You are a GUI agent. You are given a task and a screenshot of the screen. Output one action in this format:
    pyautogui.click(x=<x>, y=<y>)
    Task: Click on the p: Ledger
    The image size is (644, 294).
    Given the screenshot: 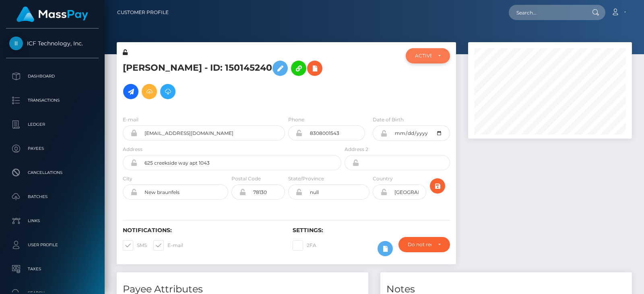 What is the action you would take?
    pyautogui.click(x=52, y=124)
    